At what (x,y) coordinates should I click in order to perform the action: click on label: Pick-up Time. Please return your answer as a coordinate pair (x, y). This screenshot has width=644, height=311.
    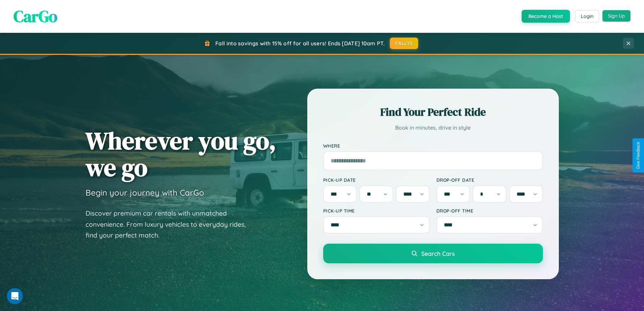
    Looking at the image, I should click on (376, 211).